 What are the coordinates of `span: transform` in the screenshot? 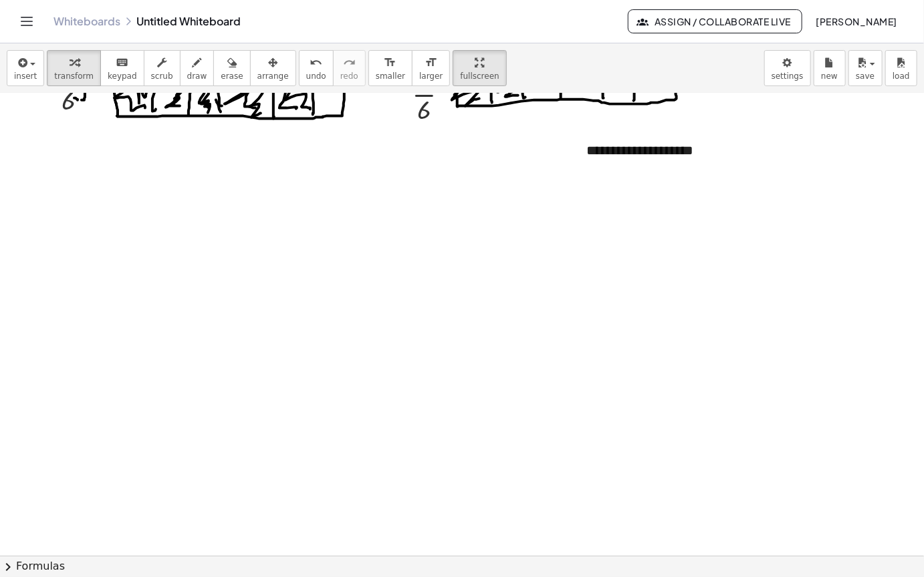 It's located at (74, 76).